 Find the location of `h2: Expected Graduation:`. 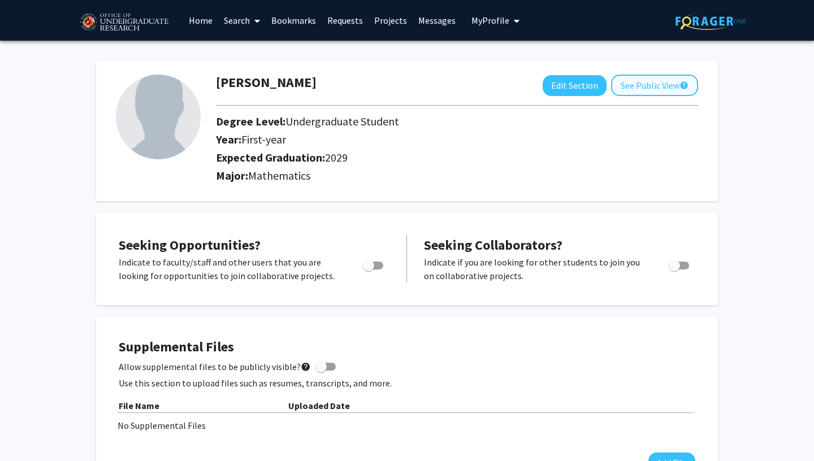

h2: Expected Graduation: is located at coordinates (425, 158).